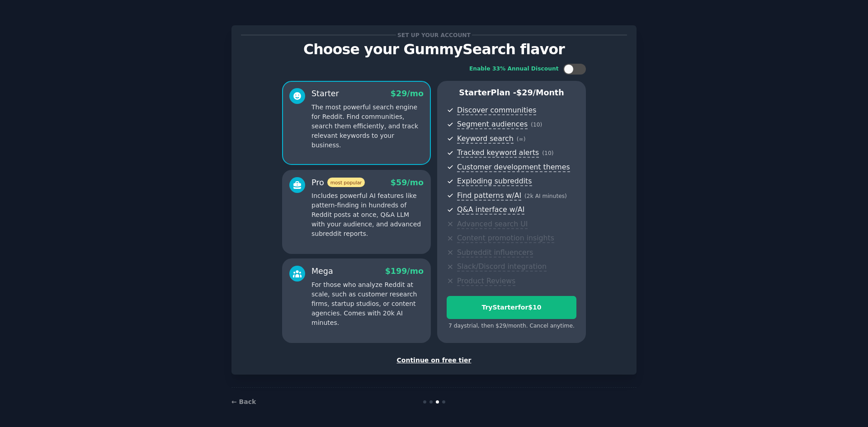 The height and width of the screenshot is (427, 868). Describe the element at coordinates (486, 281) in the screenshot. I see `span: Product Reviews` at that location.